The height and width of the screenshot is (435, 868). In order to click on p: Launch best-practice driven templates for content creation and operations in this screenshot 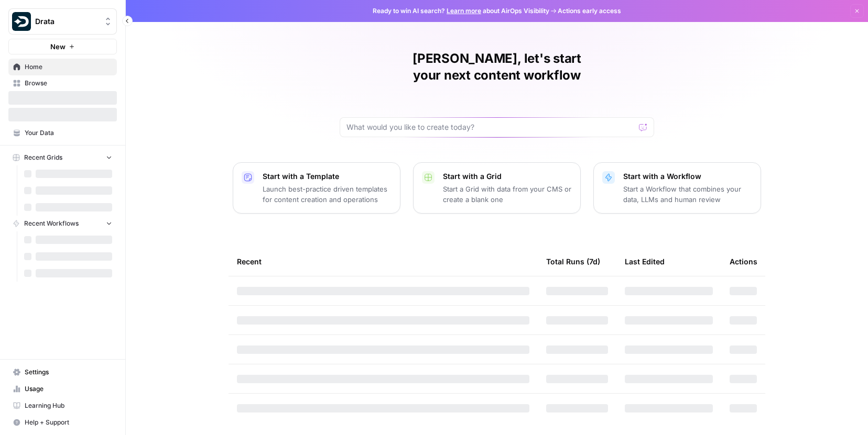, I will do `click(327, 194)`.